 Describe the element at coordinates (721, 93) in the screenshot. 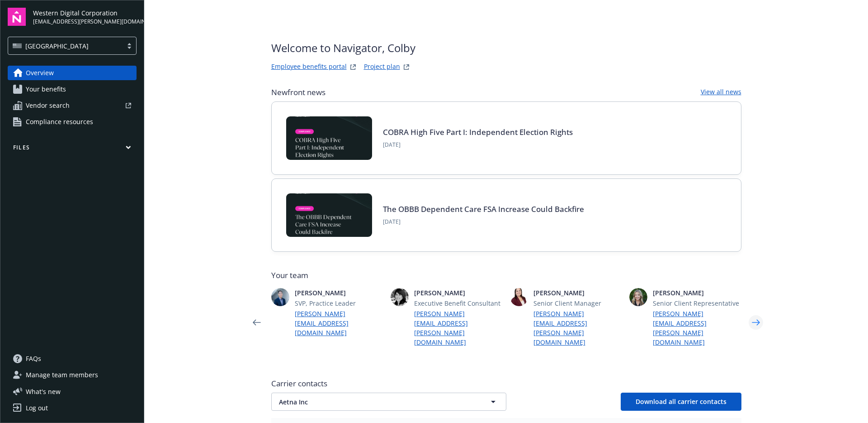

I see `a: View all news` at that location.